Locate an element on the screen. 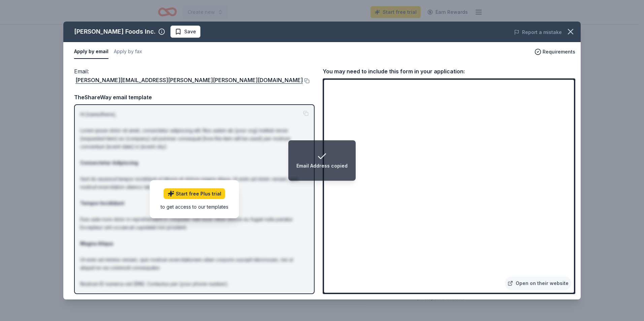 The width and height of the screenshot is (644, 321). button: Report a mistake is located at coordinates (538, 32).